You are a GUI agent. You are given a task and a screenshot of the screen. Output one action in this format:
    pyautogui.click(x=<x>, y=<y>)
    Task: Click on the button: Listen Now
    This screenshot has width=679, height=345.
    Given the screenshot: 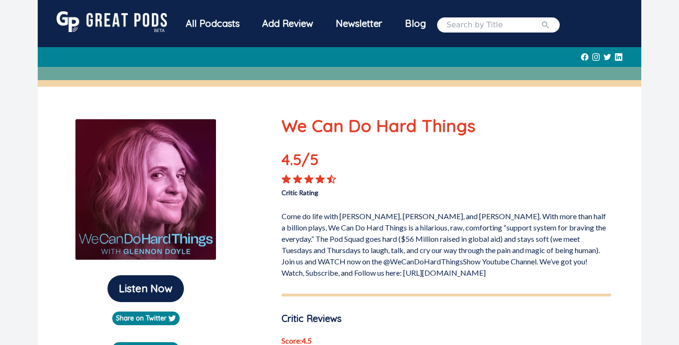 What is the action you would take?
    pyautogui.click(x=146, y=289)
    